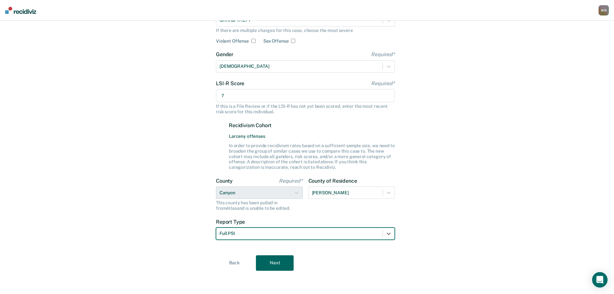 This screenshot has width=614, height=294. What do you see at coordinates (305, 109) in the screenshot?
I see `div: If this is a File Review or if the LSI-R has not yet been scored, enter the most recent risk scor...` at bounding box center [305, 109].